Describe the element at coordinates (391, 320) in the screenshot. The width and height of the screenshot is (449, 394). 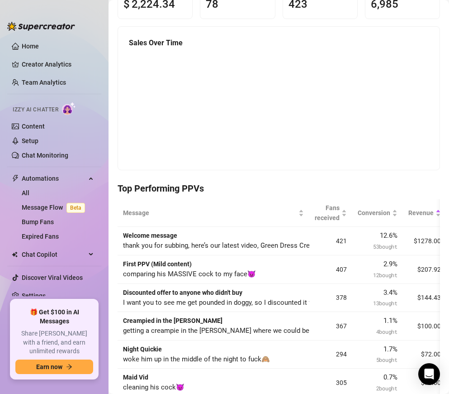
I see `span: 1.1 %` at that location.